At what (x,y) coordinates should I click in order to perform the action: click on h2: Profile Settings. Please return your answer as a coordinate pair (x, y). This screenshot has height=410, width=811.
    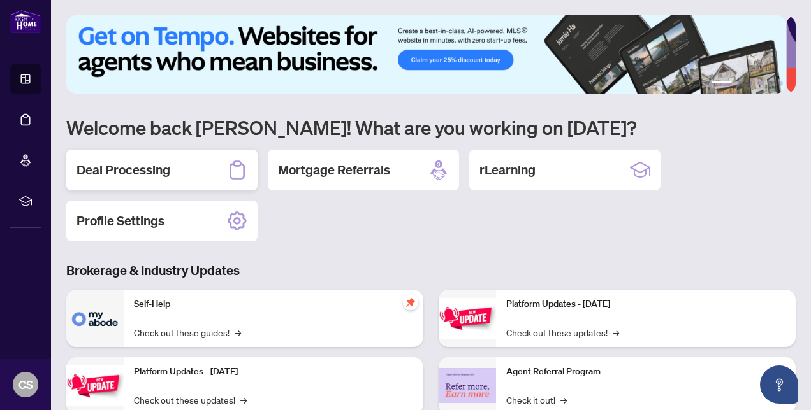
    Looking at the image, I should click on (120, 221).